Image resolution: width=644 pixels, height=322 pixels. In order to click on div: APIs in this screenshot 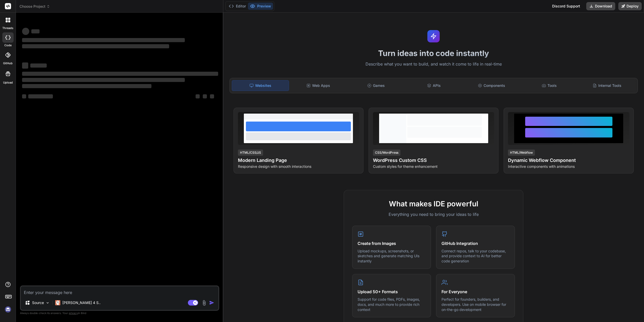, I will do `click(434, 85)`.